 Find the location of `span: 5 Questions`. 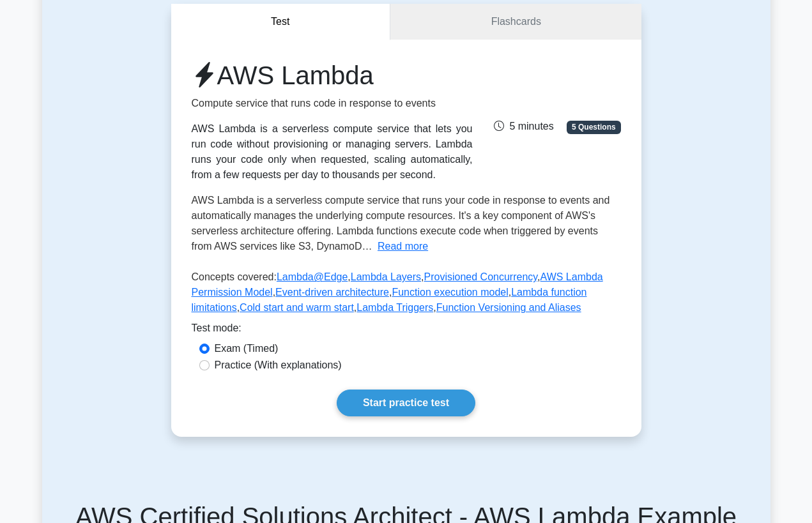

span: 5 Questions is located at coordinates (593, 127).